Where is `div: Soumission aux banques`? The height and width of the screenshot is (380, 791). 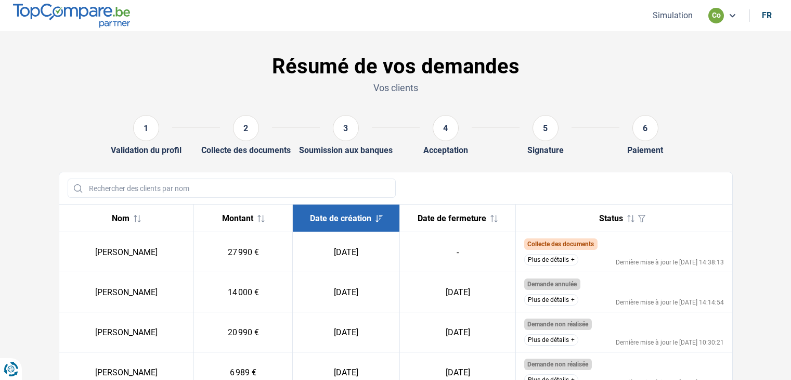 div: Soumission aux banques is located at coordinates (346, 150).